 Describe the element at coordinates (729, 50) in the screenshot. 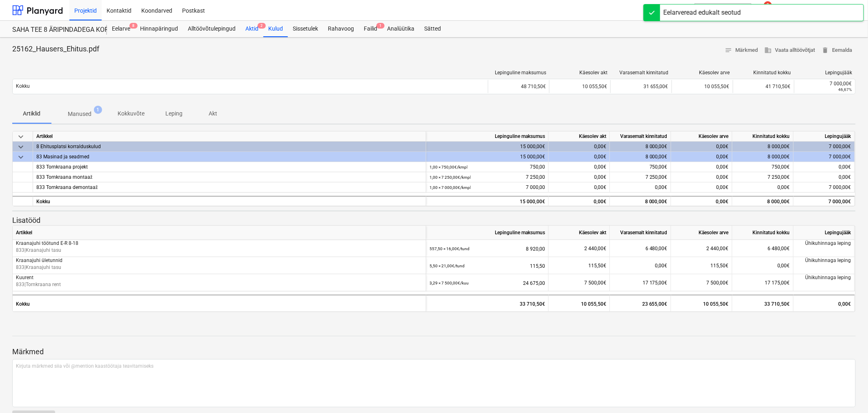

I see `span: notes` at that location.